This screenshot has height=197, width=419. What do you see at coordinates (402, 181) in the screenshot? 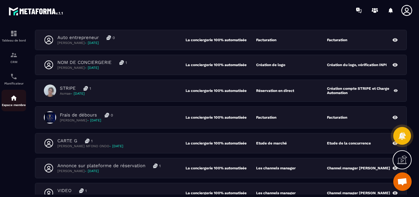
I see `a: Ouvrir le chat` at bounding box center [402, 181].